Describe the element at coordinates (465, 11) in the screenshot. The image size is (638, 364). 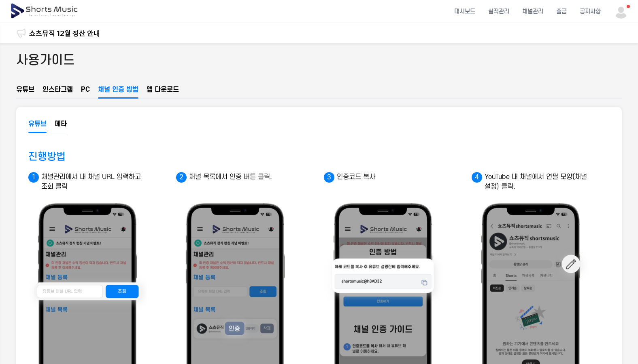
I see `a: 대시보드` at that location.